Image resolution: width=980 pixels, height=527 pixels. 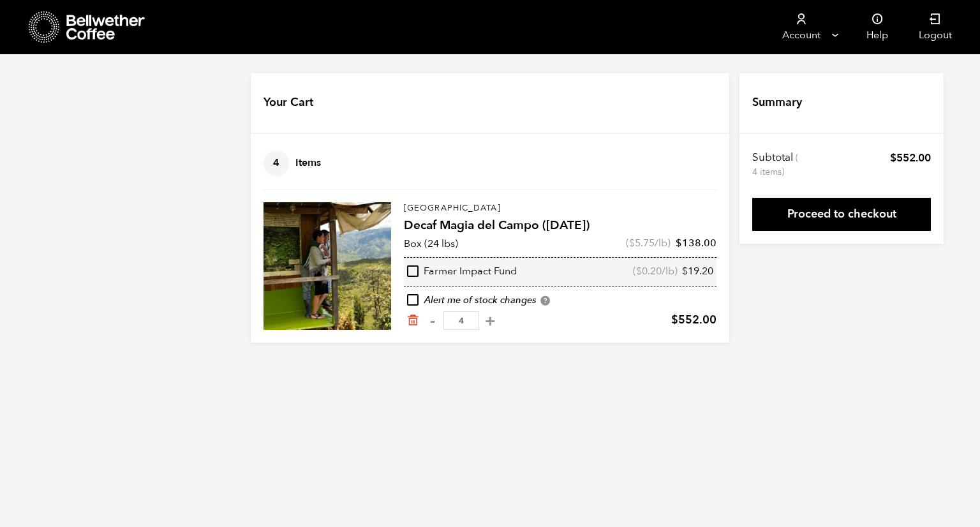 I want to click on div: Farmer Impact Fund, so click(x=462, y=272).